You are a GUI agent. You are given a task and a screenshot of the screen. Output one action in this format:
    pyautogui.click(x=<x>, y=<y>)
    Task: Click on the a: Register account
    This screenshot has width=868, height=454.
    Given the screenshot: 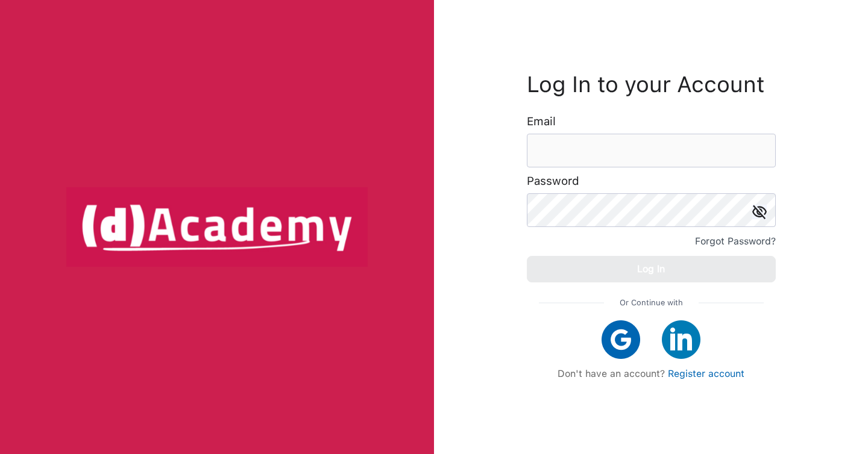 What is the action you would take?
    pyautogui.click(x=706, y=373)
    